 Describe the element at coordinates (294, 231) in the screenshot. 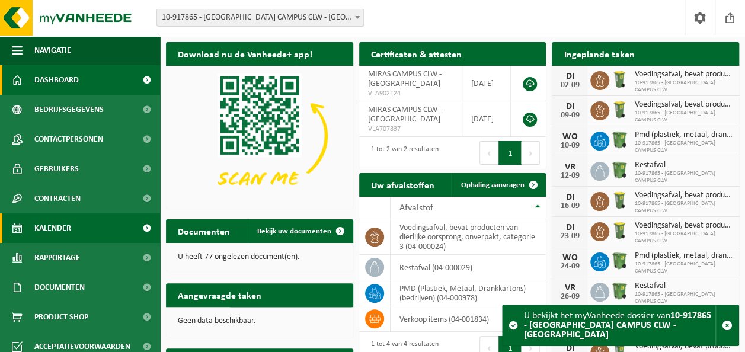

I see `span: Bekijk uw documenten` at that location.